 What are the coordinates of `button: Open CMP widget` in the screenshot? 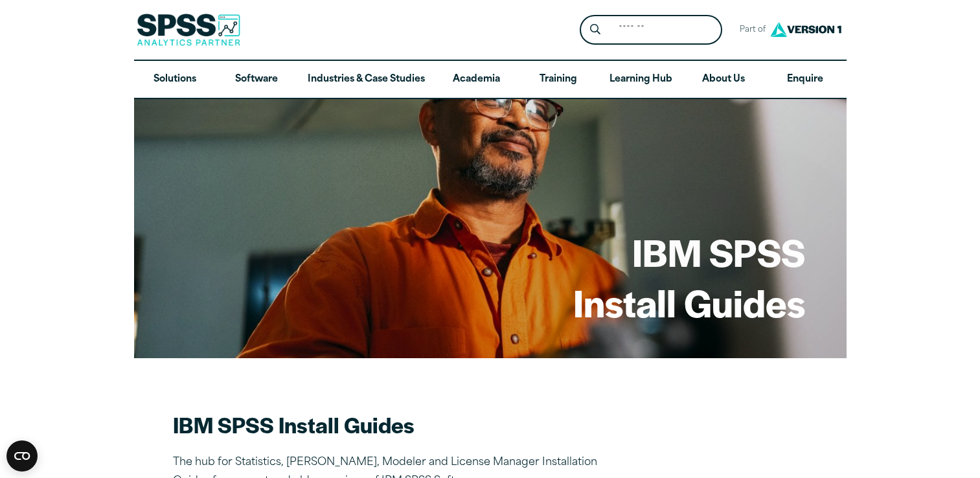 It's located at (22, 456).